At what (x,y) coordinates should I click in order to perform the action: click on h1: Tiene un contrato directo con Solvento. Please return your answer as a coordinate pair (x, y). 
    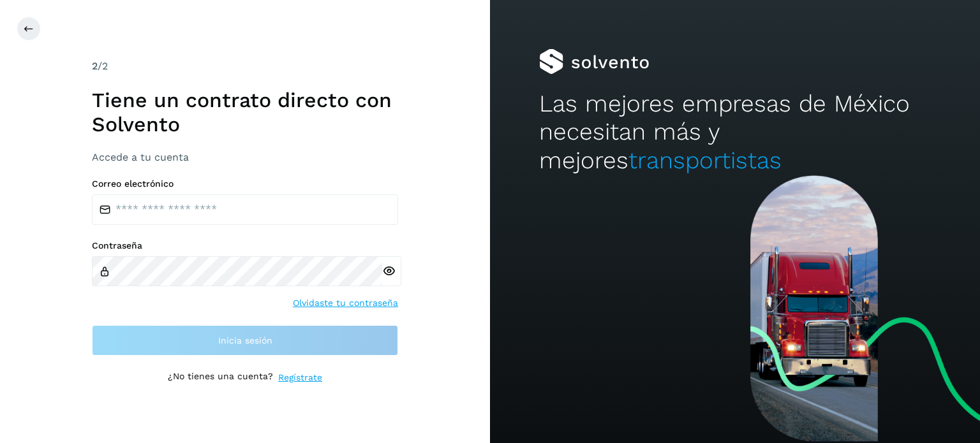
    Looking at the image, I should click on (245, 112).